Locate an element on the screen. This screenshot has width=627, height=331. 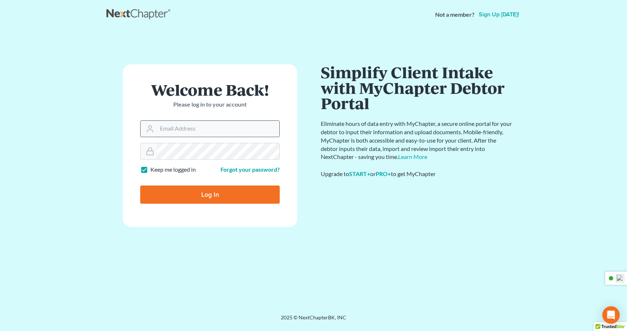
a: START+ is located at coordinates (360, 173).